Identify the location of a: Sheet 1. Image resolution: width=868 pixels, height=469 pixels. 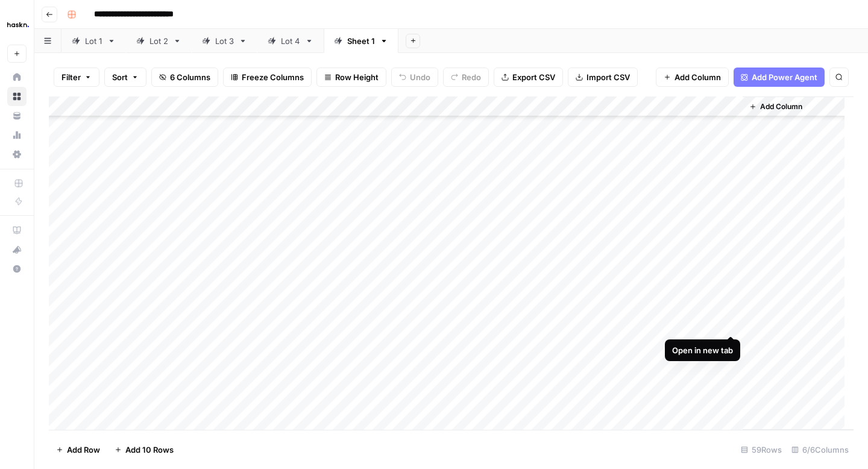
(361, 41).